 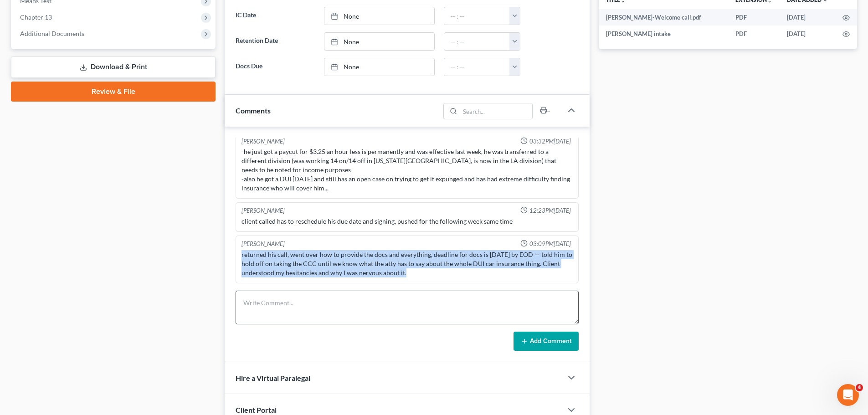 What do you see at coordinates (407, 170) in the screenshot?
I see `div: -he just got a paycut for $3.25 an hour less is permanently and was effective last week, he was t...` at bounding box center [407, 170].